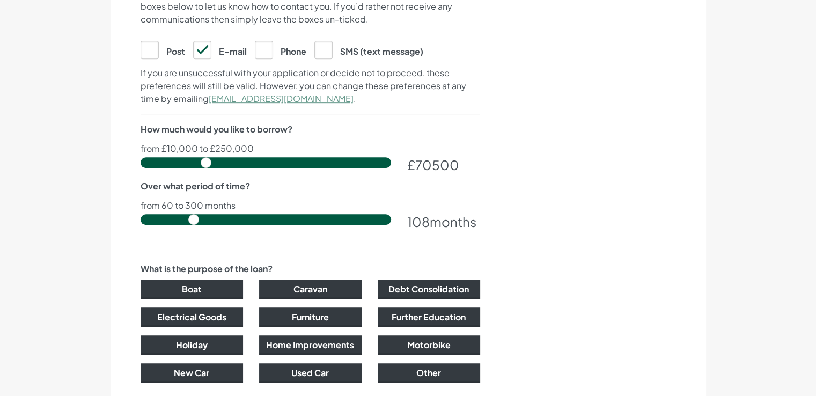 This screenshot has height=396, width=816. Describe the element at coordinates (163, 49) in the screenshot. I see `label: Post` at that location.